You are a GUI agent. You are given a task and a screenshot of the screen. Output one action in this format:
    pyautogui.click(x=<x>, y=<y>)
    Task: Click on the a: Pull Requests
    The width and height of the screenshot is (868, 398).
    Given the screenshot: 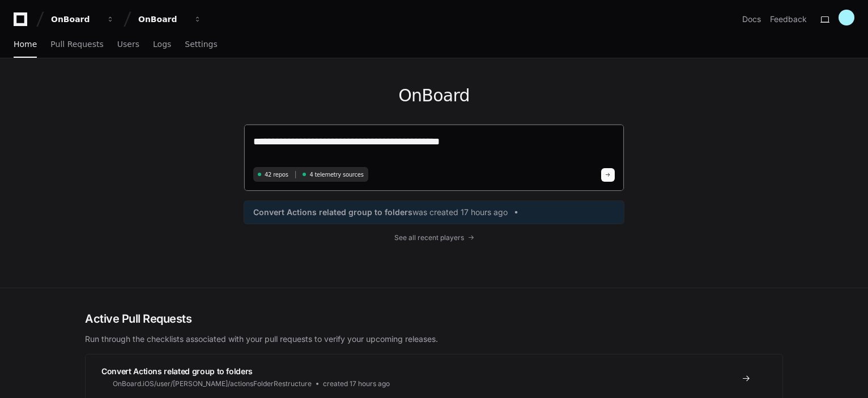 What is the action you would take?
    pyautogui.click(x=77, y=45)
    